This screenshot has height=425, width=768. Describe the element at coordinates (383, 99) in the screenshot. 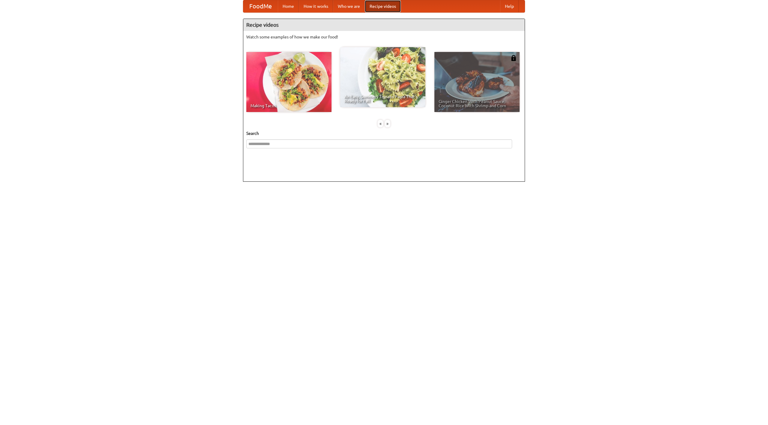

I see `span: An Easy, Summery Tomato Pasta That's Ready for Fall` at that location.